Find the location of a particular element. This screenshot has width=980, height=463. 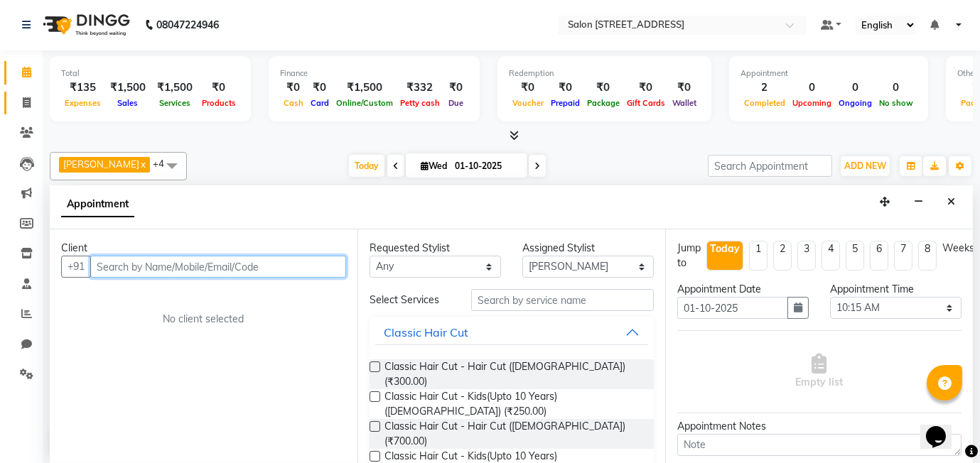

input: 2025-10-01 is located at coordinates (486, 166).